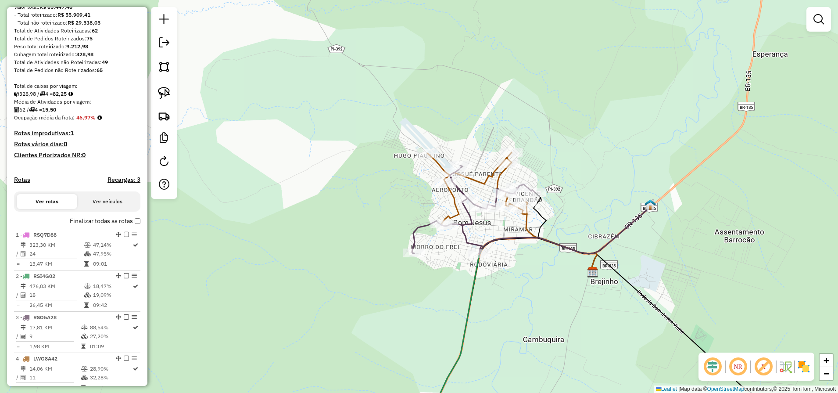 The height and width of the screenshot is (393, 838). What do you see at coordinates (164, 162) in the screenshot?
I see `a: Reroteirizar Sessão` at bounding box center [164, 162].